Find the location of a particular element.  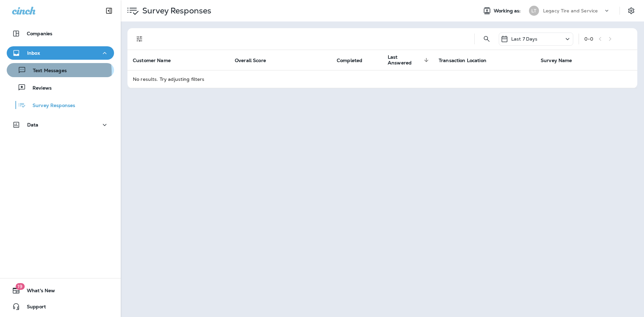

p: Reviews is located at coordinates (38, 88).